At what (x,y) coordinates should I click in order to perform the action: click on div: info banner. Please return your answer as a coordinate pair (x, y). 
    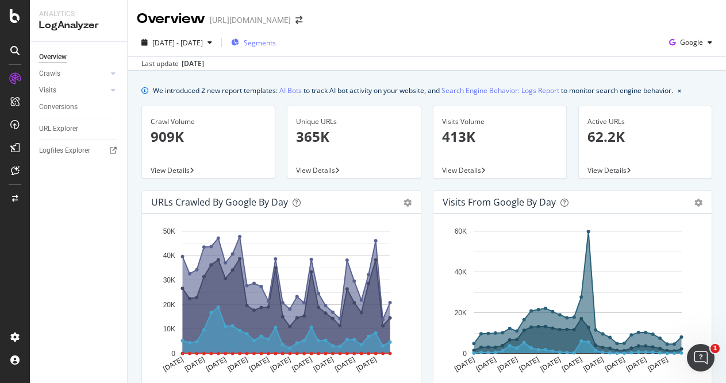
    Looking at the image, I should click on (426, 90).